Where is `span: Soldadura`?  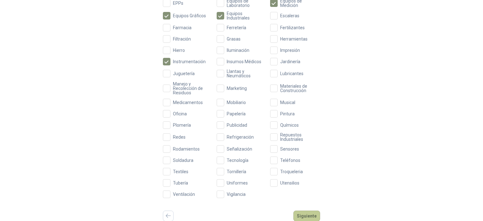
span: Soldadura is located at coordinates (183, 160).